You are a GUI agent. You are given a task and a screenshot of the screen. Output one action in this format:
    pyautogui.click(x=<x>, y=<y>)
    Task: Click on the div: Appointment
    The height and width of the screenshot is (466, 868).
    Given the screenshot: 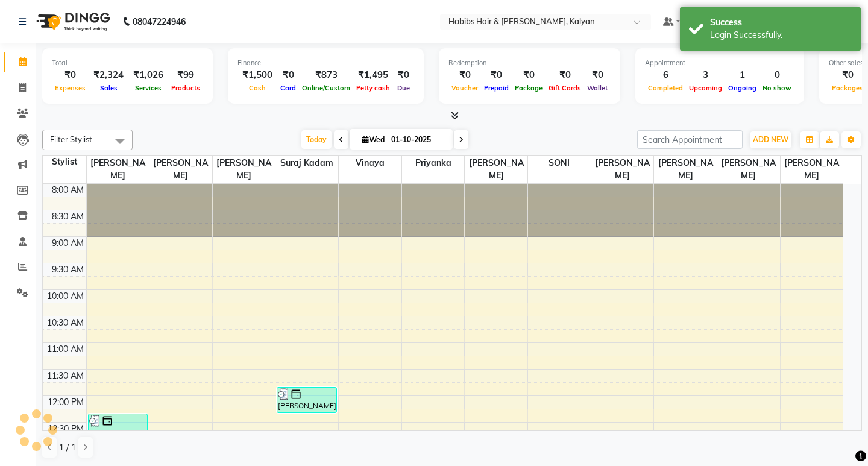 What is the action you would take?
    pyautogui.click(x=720, y=63)
    